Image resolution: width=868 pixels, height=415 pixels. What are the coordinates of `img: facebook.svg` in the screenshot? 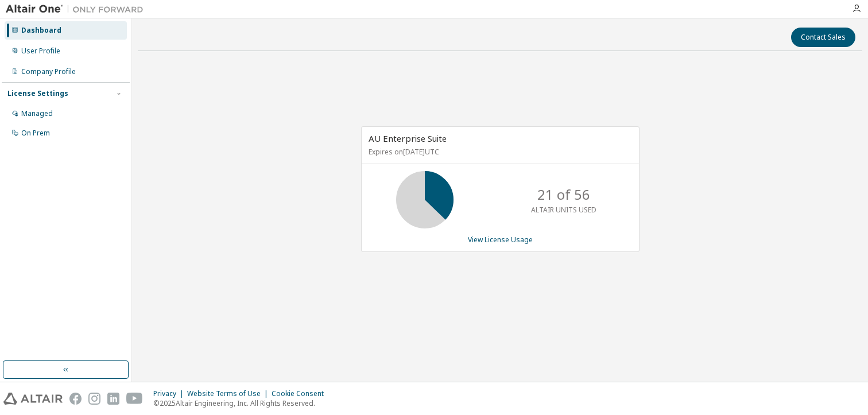 It's located at (75, 398).